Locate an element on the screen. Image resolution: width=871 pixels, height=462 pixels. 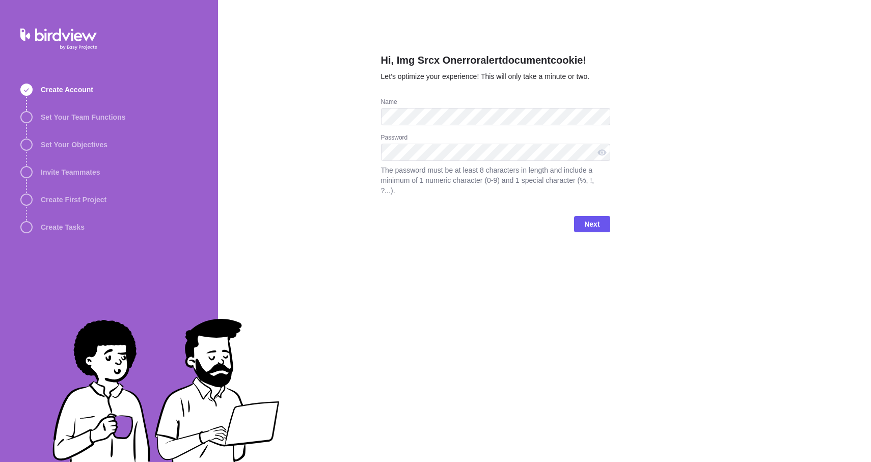
span: Create First Project is located at coordinates (73, 200).